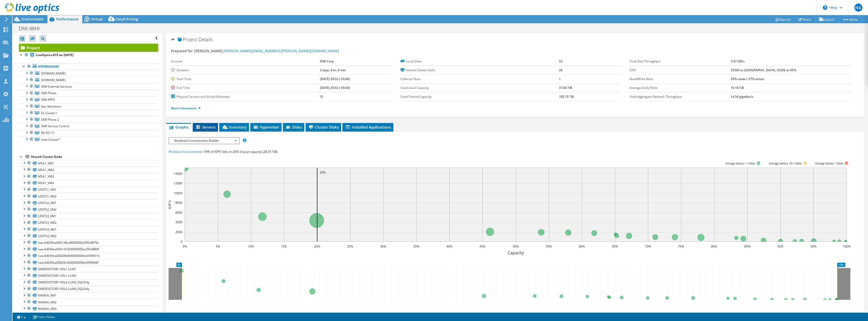 Image resolution: width=868 pixels, height=321 pixels. What do you see at coordinates (246, 88) in the screenshot?
I see `label: End Time` at bounding box center [246, 88].